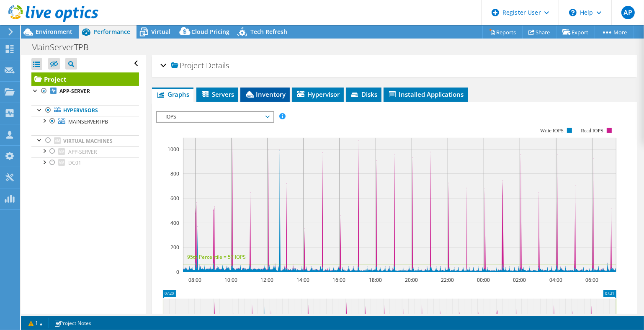 This screenshot has height=330, width=644. What do you see at coordinates (188, 66) in the screenshot?
I see `span: Project` at bounding box center [188, 66].